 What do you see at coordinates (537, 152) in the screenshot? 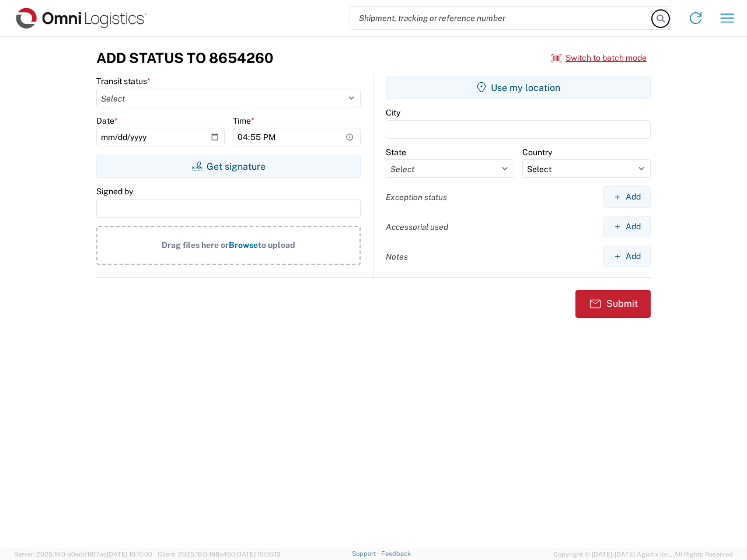
I see `label: Country` at bounding box center [537, 152].